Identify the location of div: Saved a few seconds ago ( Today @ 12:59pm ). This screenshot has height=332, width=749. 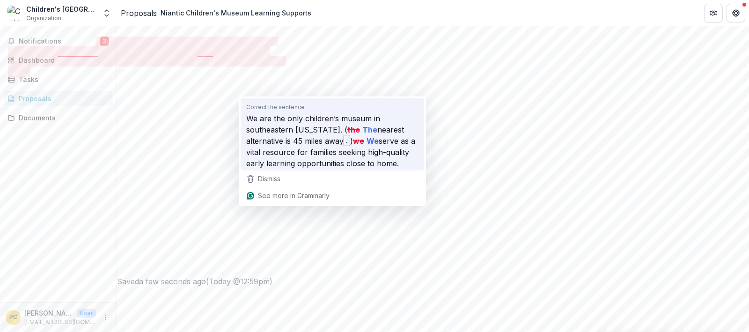
(433, 281).